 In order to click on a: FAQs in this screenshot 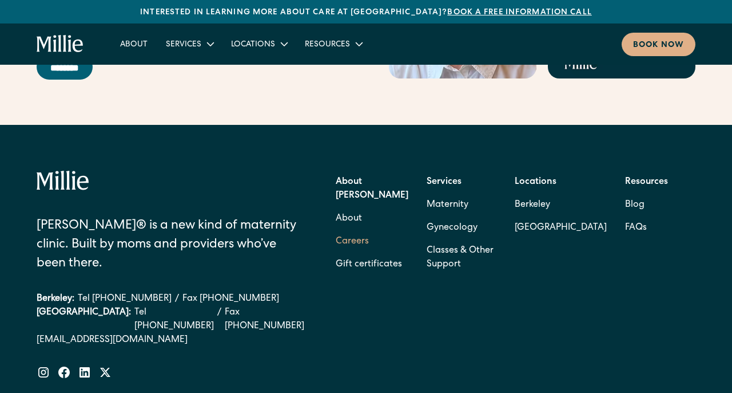, I will do `click(636, 228)`.